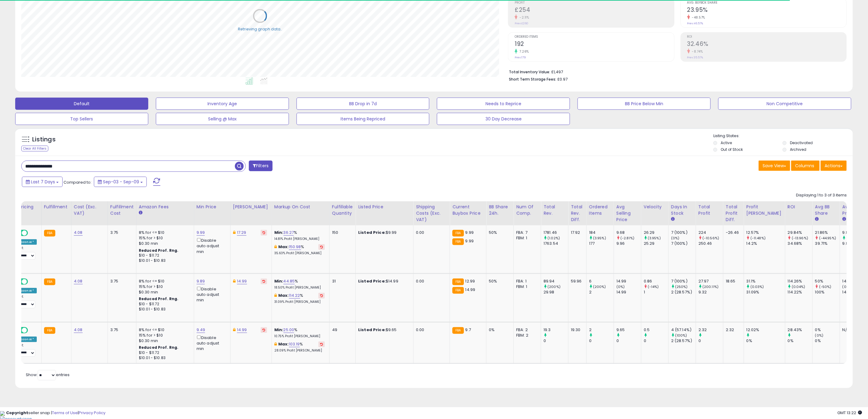 Image resolution: width=868 pixels, height=419 pixels. I want to click on div: 50%, so click(499, 232).